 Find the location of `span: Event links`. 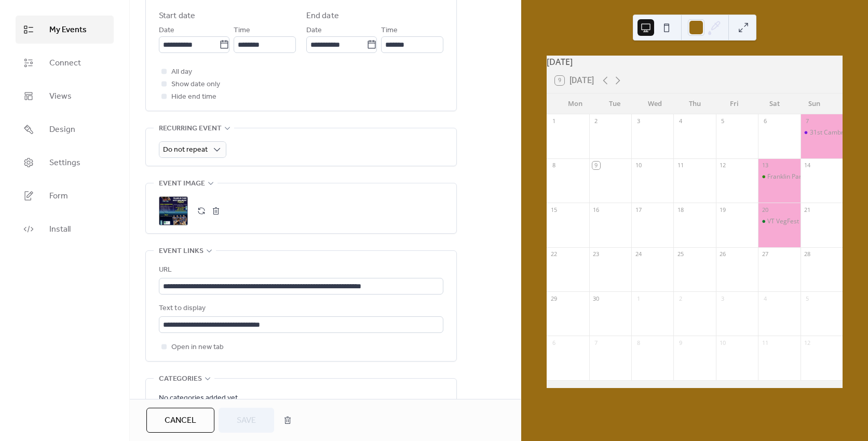

span: Event links is located at coordinates (181, 251).